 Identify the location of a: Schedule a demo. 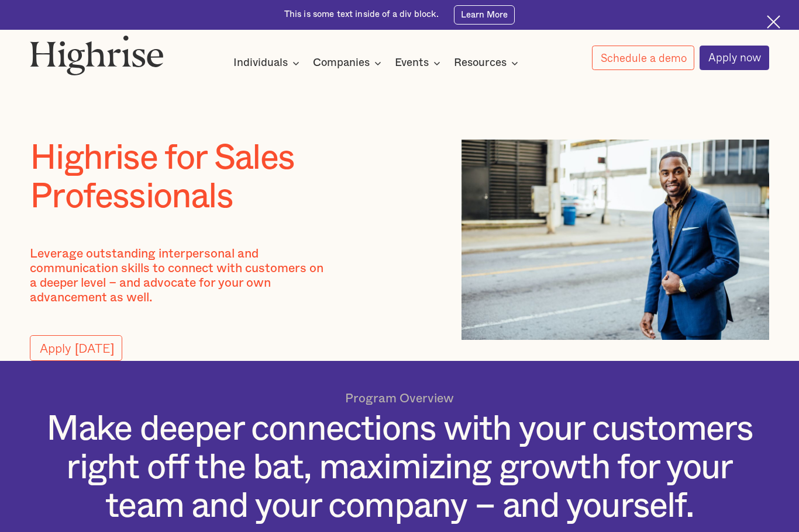
(643, 57).